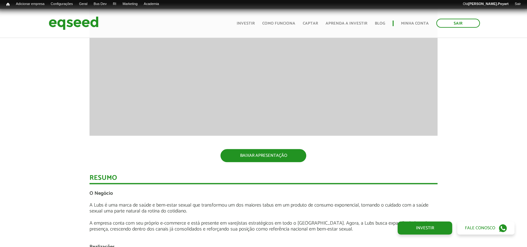 Image resolution: width=527 pixels, height=247 pixels. What do you see at coordinates (279, 23) in the screenshot?
I see `a: Como funciona` at bounding box center [279, 23].